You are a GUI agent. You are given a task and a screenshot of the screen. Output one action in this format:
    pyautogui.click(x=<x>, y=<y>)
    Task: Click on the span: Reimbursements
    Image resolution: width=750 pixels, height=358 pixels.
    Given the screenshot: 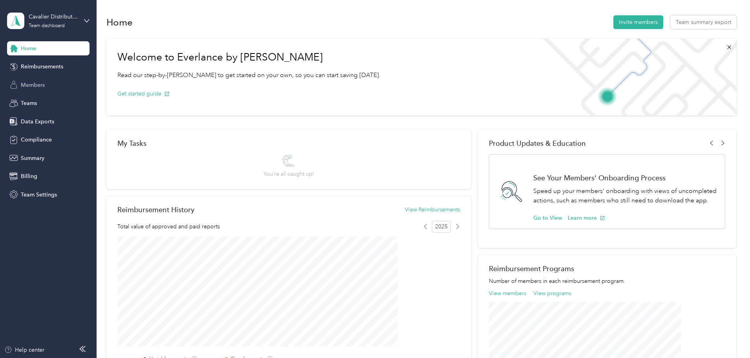 What is the action you would take?
    pyautogui.click(x=42, y=66)
    